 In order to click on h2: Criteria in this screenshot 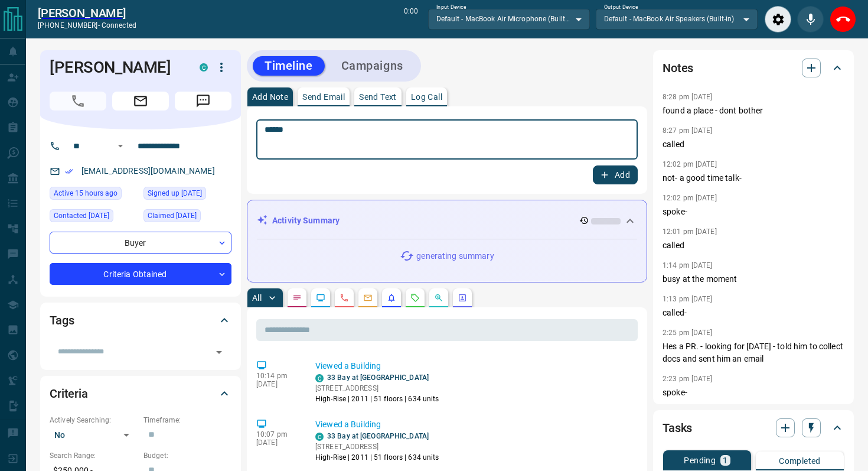, I will do `click(69, 394)`.